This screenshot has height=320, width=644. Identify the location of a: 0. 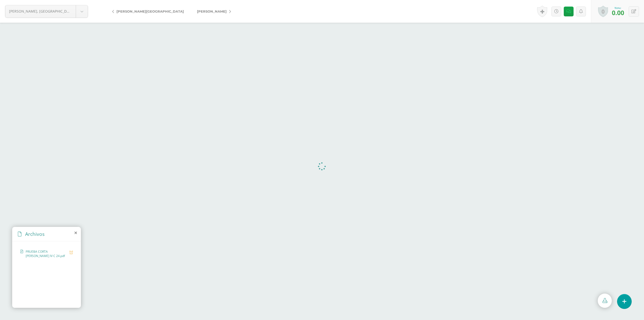
(603, 11).